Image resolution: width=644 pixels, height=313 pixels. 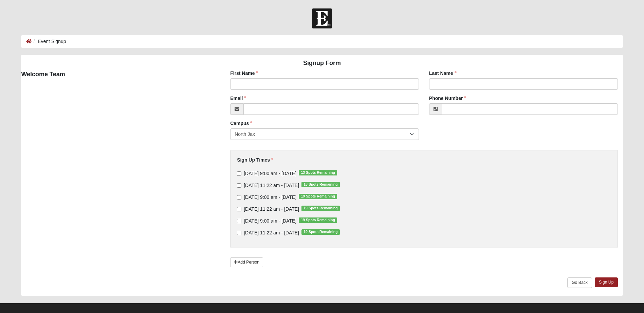 I want to click on label: First Name, so click(x=244, y=74).